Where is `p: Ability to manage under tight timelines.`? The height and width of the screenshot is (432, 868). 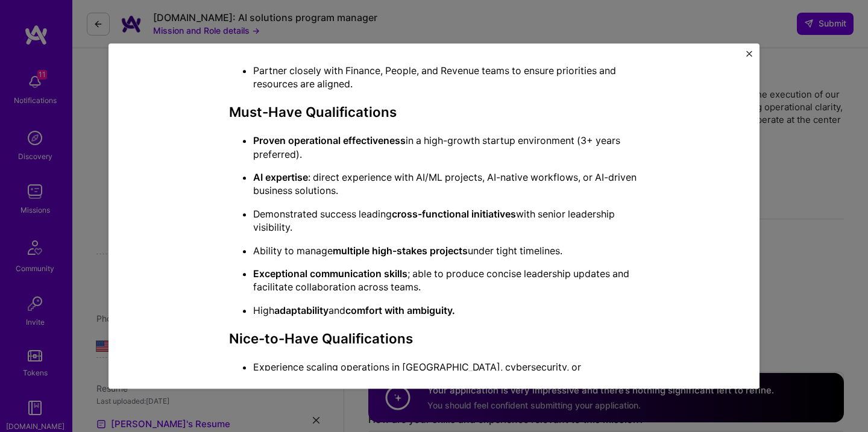 p: Ability to manage under tight timelines. is located at coordinates (446, 250).